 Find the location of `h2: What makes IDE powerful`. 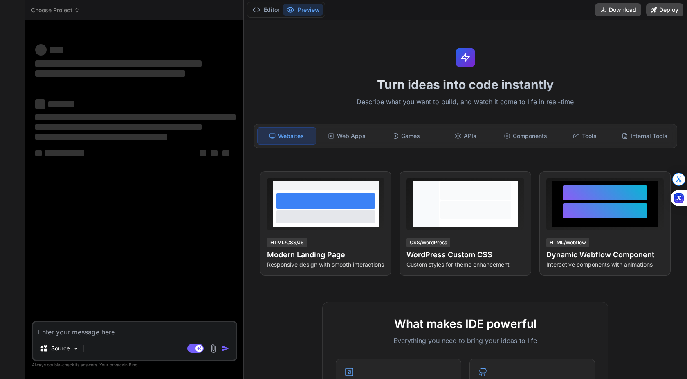

h2: What makes IDE powerful is located at coordinates (465, 324).